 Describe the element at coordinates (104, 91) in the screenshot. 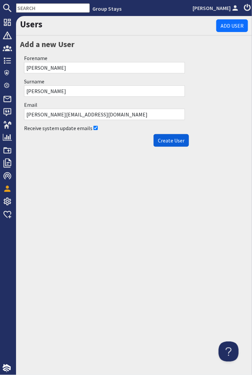

I see `input: Surname` at that location.